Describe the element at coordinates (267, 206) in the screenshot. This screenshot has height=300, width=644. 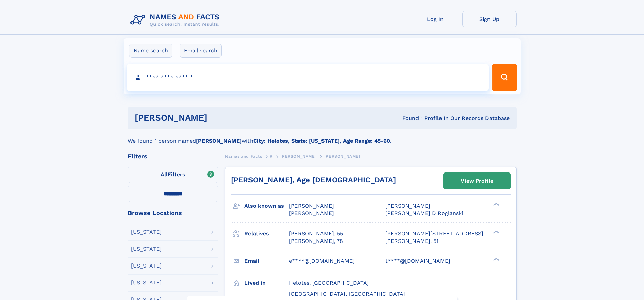
I see `h3: Also known as` at that location.